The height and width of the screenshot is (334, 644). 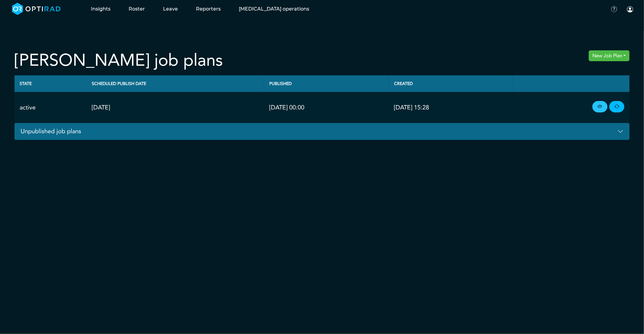 What do you see at coordinates (451, 84) in the screenshot?
I see `th: Created` at bounding box center [451, 84].